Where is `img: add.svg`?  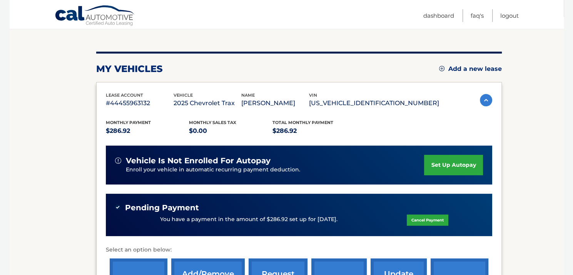
img: add.svg is located at coordinates (442, 68).